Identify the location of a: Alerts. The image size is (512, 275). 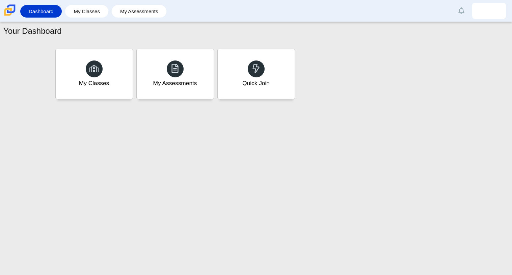
(461, 11).